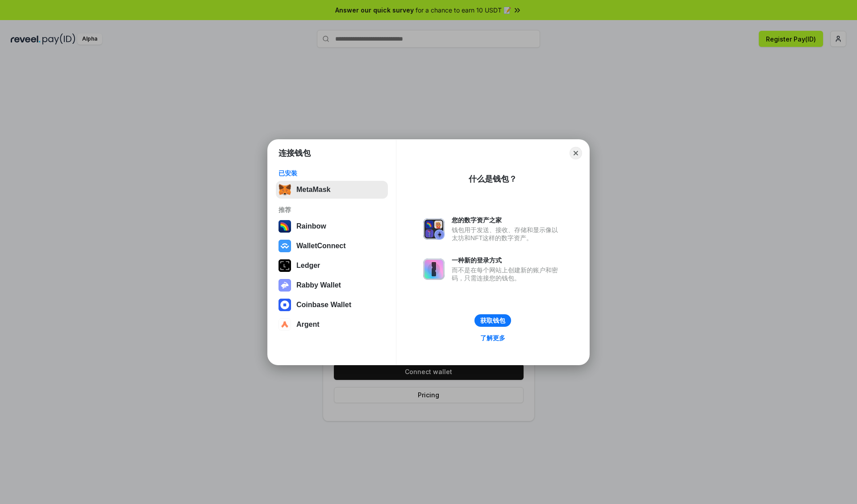 The image size is (857, 504). Describe the element at coordinates (321, 246) in the screenshot. I see `div: WalletConnect` at that location.